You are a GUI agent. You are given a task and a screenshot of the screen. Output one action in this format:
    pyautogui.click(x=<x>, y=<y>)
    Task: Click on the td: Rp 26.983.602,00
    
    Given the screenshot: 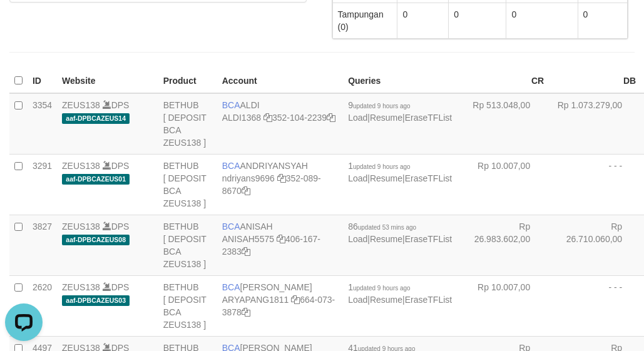 What is the action you would take?
    pyautogui.click(x=503, y=245)
    